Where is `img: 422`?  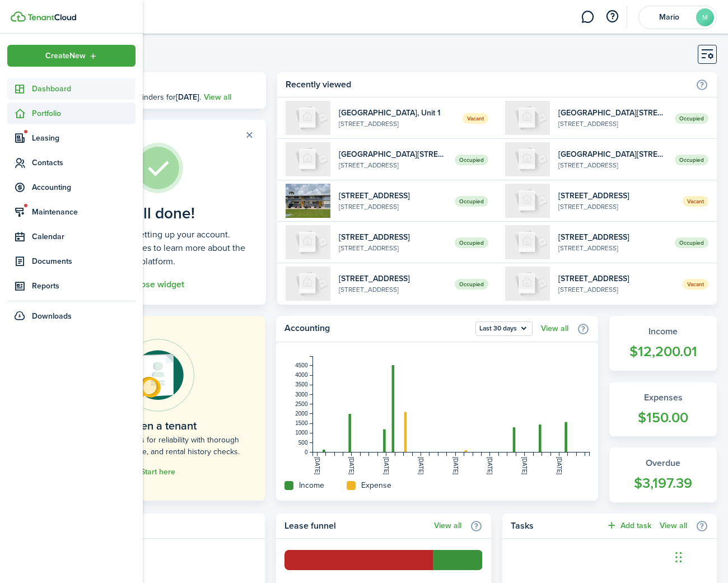
img: 422 is located at coordinates (528, 117).